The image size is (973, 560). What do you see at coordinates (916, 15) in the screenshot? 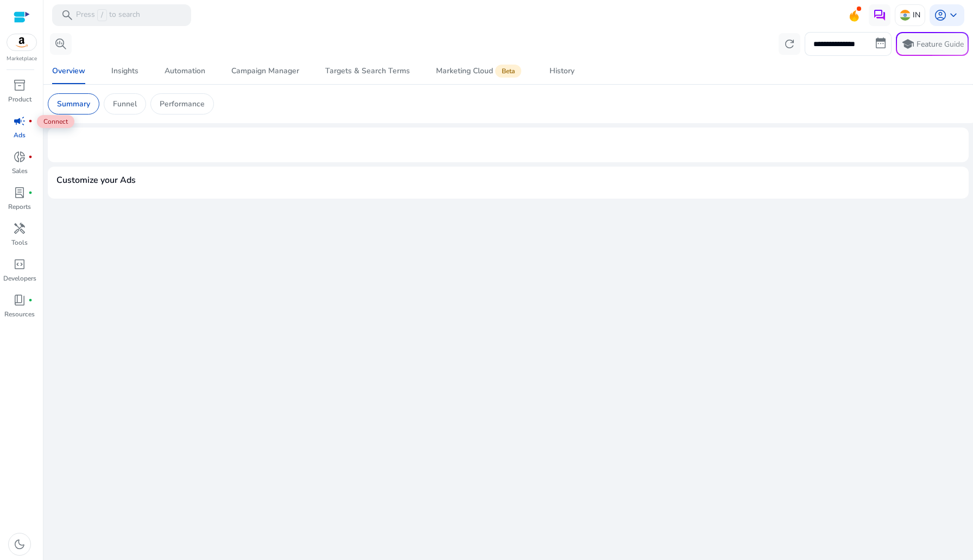
I see `p: IN` at bounding box center [916, 15].